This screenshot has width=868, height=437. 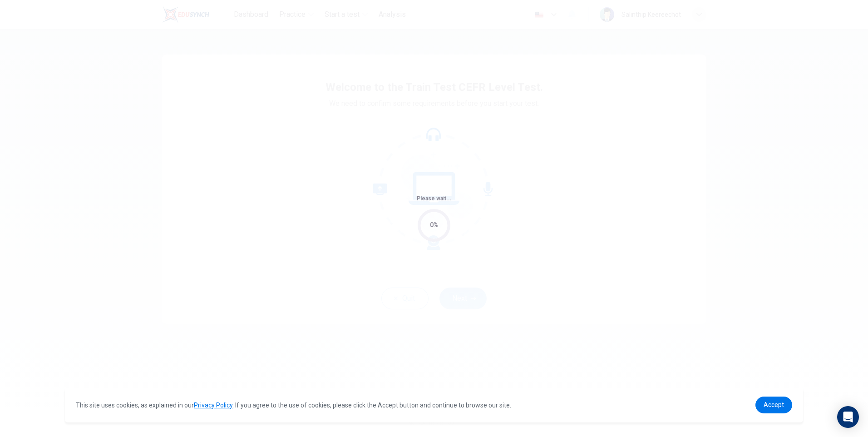 What do you see at coordinates (773, 405) in the screenshot?
I see `a: dismiss cookie message` at bounding box center [773, 405].